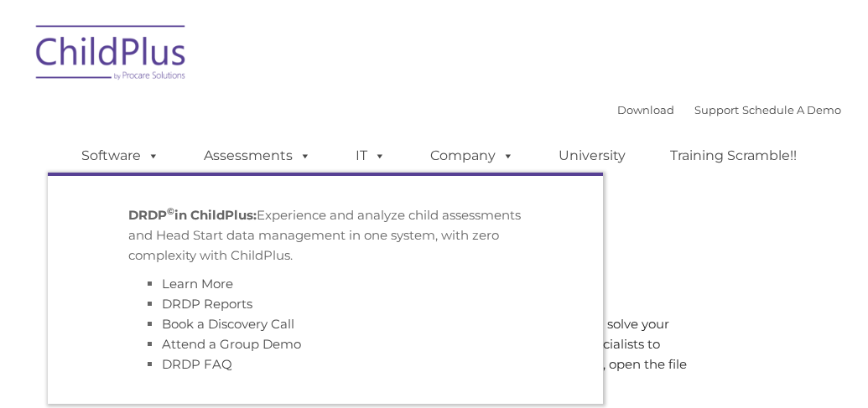 This screenshot has width=868, height=408. Describe the element at coordinates (197, 364) in the screenshot. I see `a: DRDP FAQ` at that location.